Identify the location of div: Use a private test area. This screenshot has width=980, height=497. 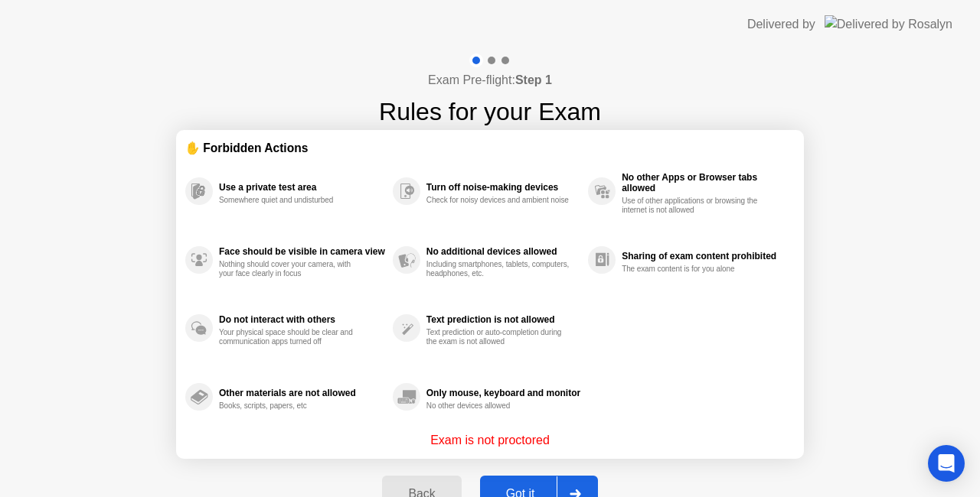
(301, 188).